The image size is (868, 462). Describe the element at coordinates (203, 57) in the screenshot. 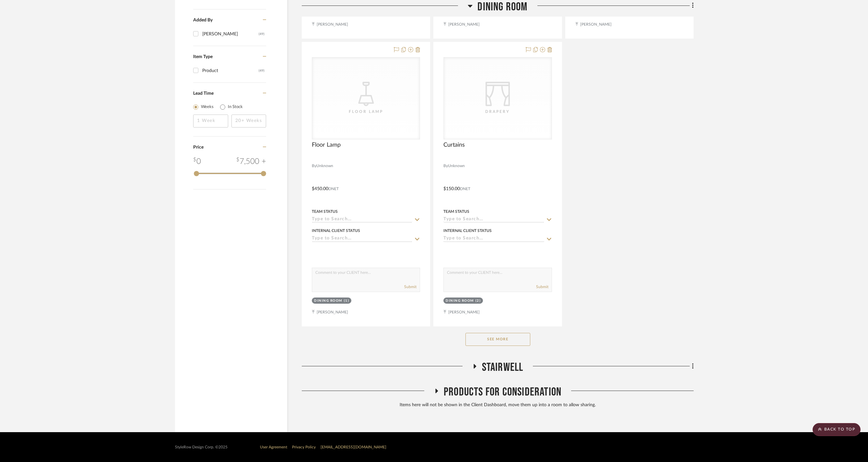

I see `span: Item Type` at that location.